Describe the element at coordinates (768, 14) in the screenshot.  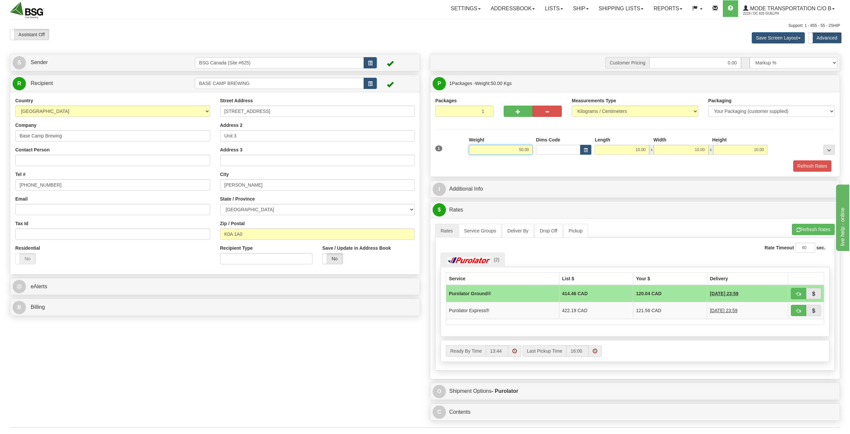
I see `span: 2219 / DC 625 Guelph` at that location.